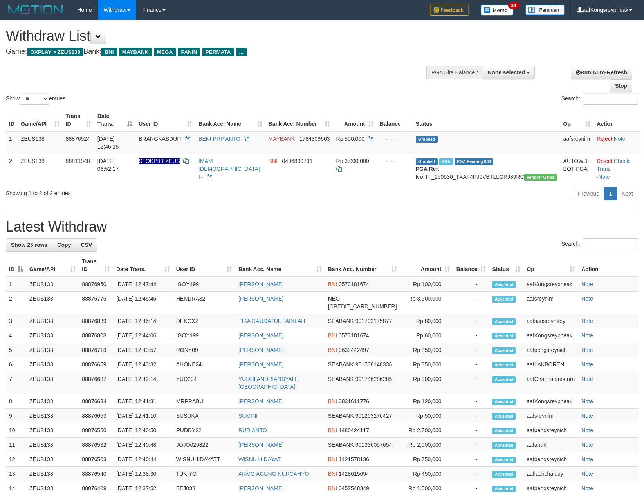 This screenshot has width=644, height=493. Describe the element at coordinates (260, 459) in the screenshot. I see `a: WISNU HIDAYAT` at that location.